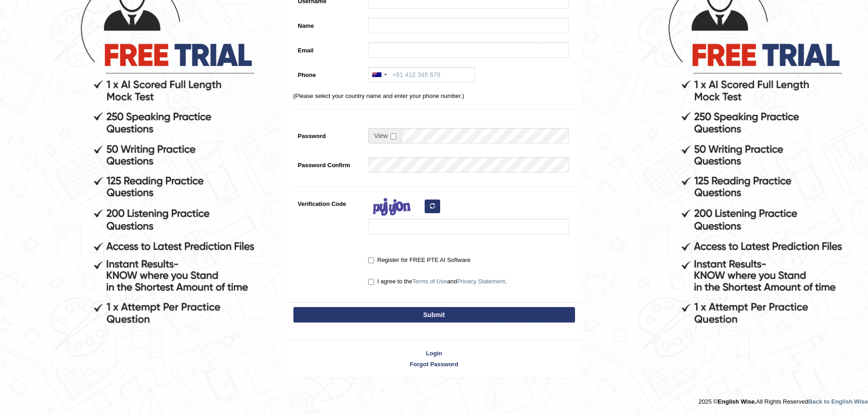 This screenshot has width=868, height=415. I want to click on a: Login, so click(434, 353).